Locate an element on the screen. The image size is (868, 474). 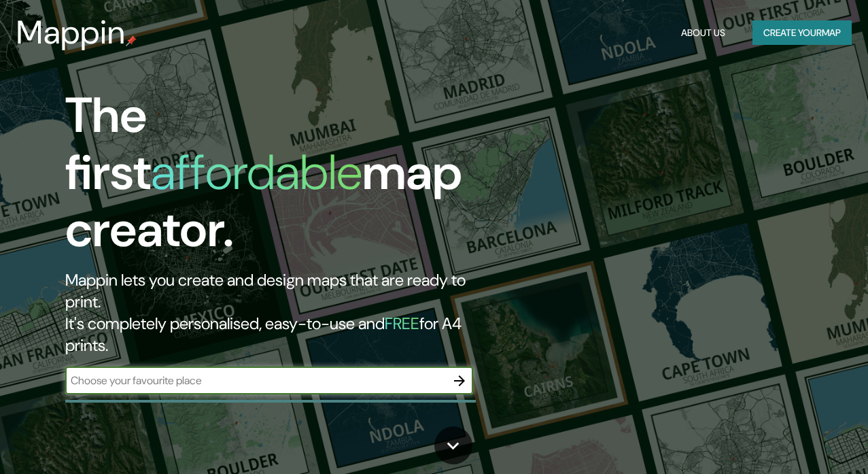
h1: The first map creator. is located at coordinates (282, 178).